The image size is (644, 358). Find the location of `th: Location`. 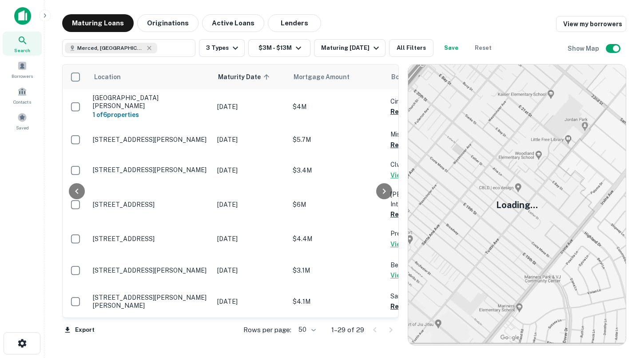

th: Location is located at coordinates (151, 77).